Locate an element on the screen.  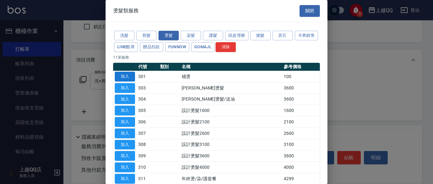
td: 設計燙髮2600 is located at coordinates (231, 133).